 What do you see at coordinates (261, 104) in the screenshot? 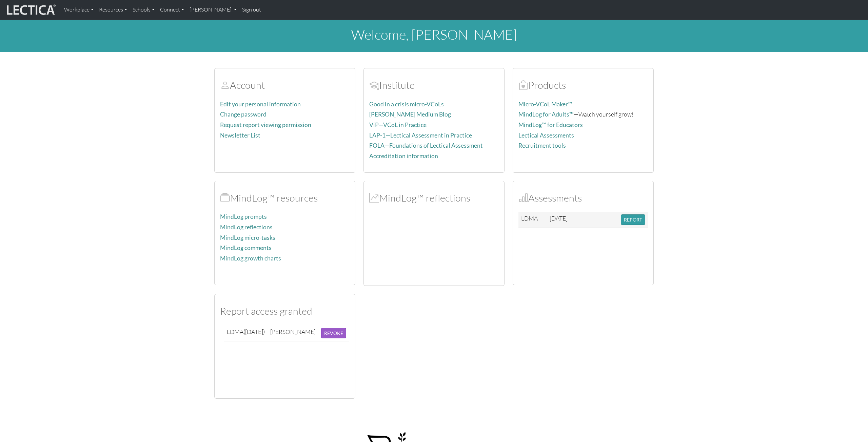
I see `a: Edit your personal information` at bounding box center [261, 104].